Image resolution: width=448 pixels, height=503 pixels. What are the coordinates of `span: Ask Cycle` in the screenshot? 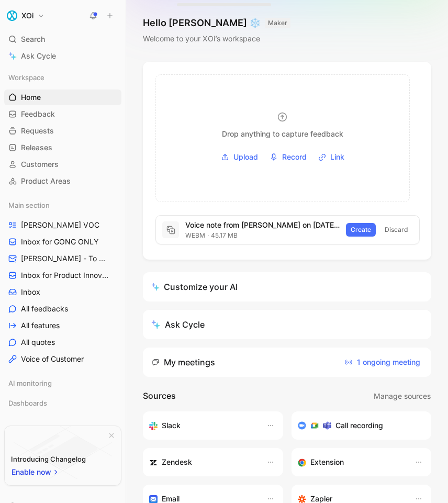 It's located at (38, 56).